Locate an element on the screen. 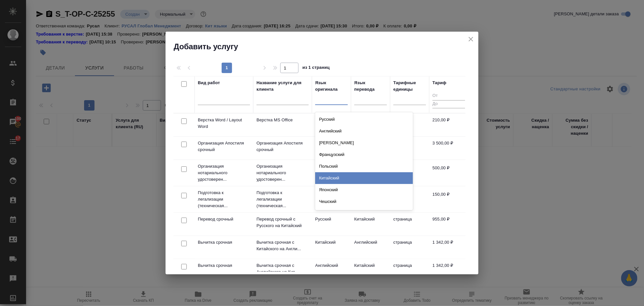  span: из 1 страниц is located at coordinates (316, 68).